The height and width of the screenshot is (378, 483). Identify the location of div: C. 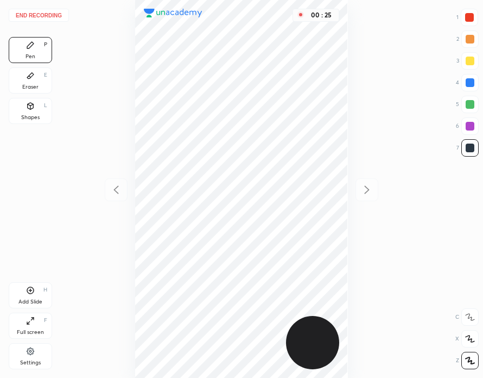
(467, 317).